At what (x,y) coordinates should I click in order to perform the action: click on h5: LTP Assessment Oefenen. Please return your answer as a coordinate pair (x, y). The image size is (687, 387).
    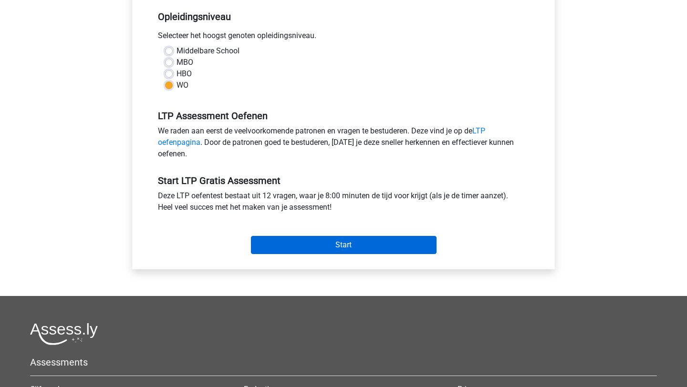
    Looking at the image, I should click on (343, 116).